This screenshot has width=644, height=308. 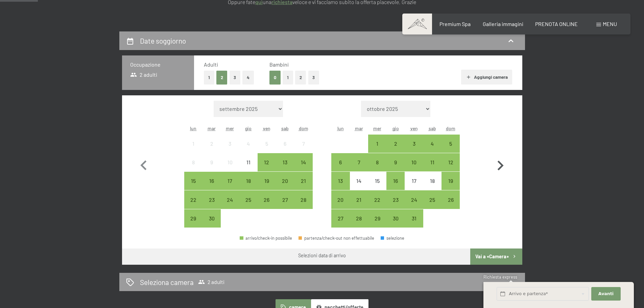 I want to click on div: Selezioni data di arrivo, so click(x=322, y=255).